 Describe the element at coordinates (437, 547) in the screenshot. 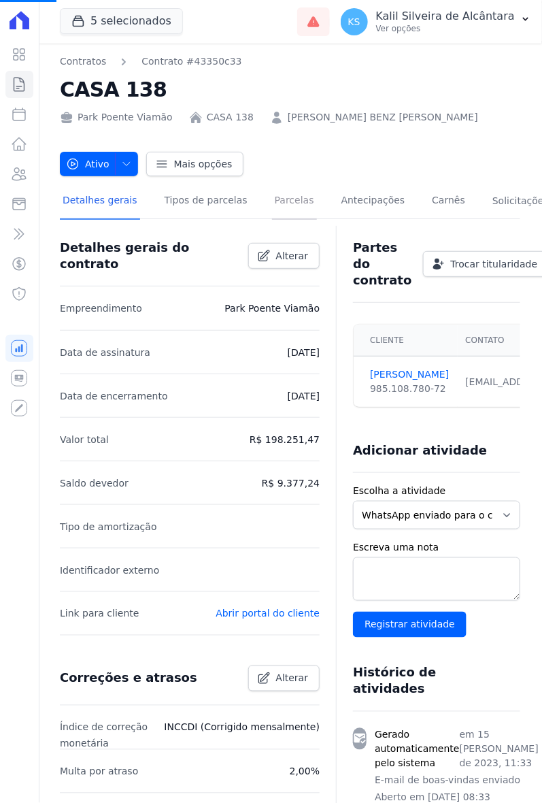

I see `label: Escreva uma nota` at that location.